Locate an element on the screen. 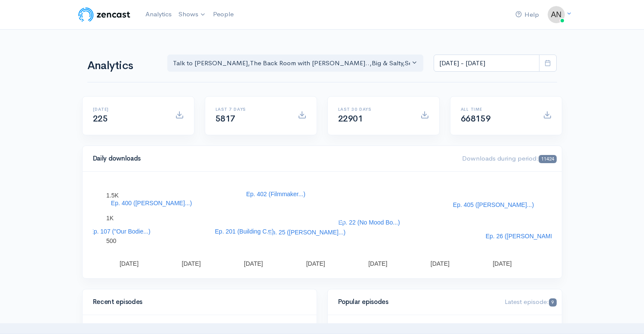  h1: Analytics is located at coordinates (122, 66).